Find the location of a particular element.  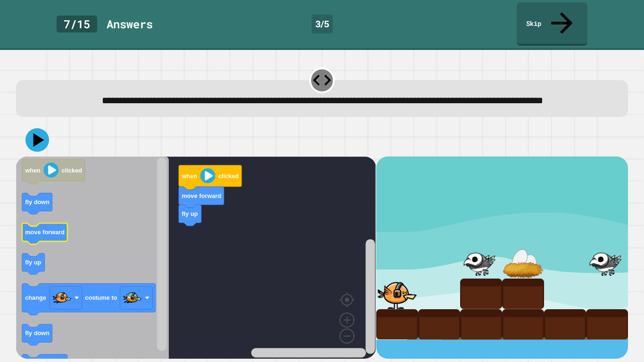

a: Skip is located at coordinates (552, 24).